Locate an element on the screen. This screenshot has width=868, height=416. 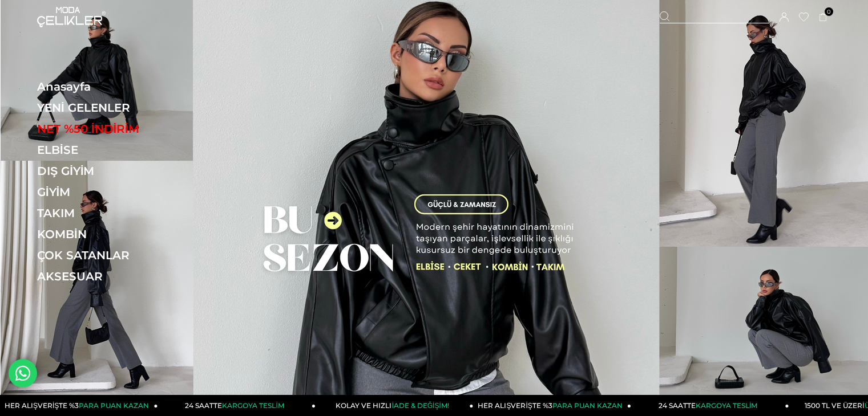
a: DIŞ GİYİM is located at coordinates (115, 171).